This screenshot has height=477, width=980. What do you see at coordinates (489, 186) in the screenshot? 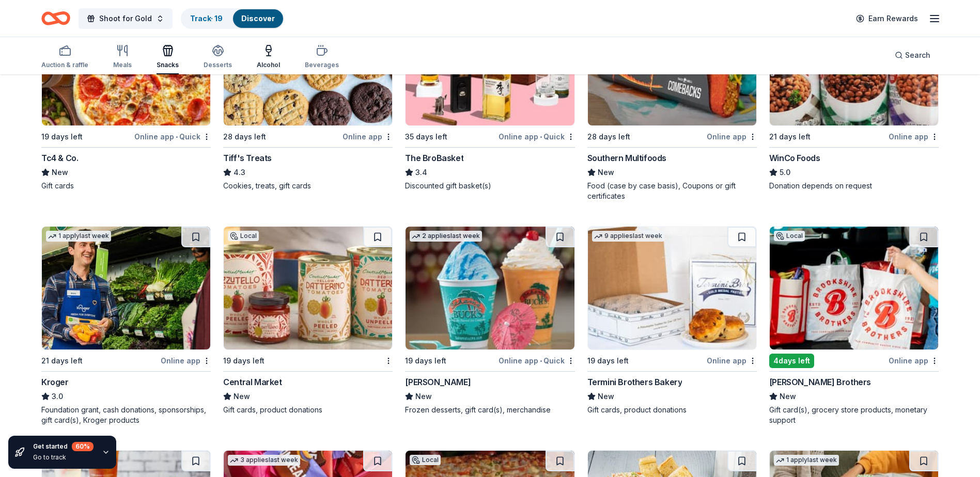
I see `div: Discounted gift basket(s)` at bounding box center [489, 186].